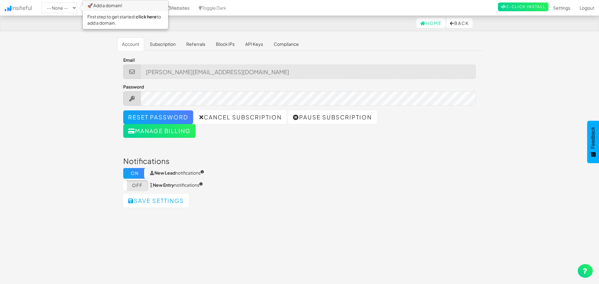 The image size is (599, 284). What do you see at coordinates (286, 44) in the screenshot?
I see `a: Compliance` at bounding box center [286, 44].